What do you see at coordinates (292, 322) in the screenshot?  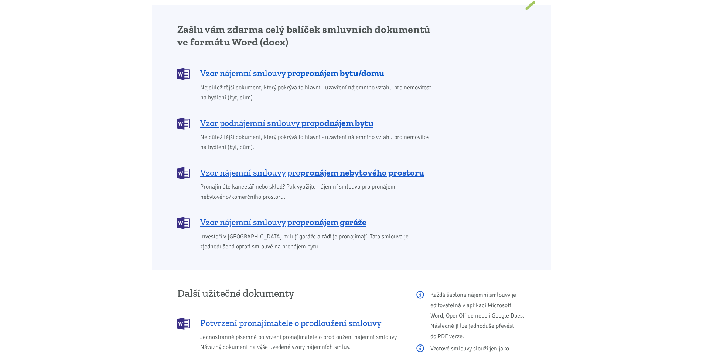 I see `a: Potvrzení pronajímatele o prodloužení smlouvy` at bounding box center [292, 322].